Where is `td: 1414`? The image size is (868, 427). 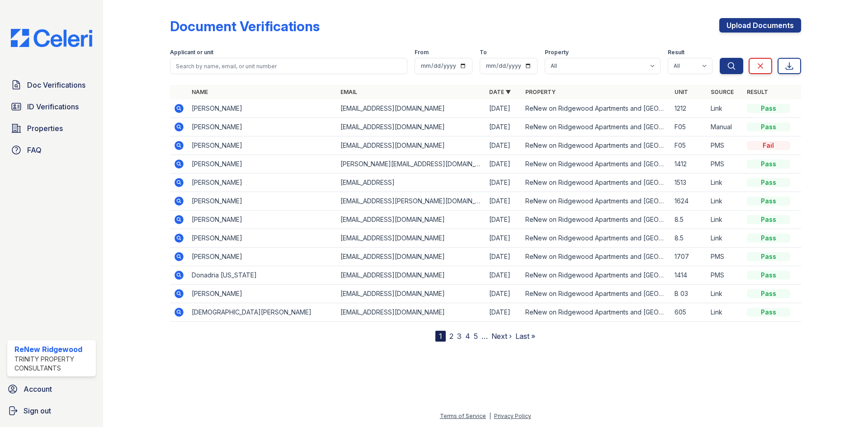
td: 1414 is located at coordinates (689, 275).